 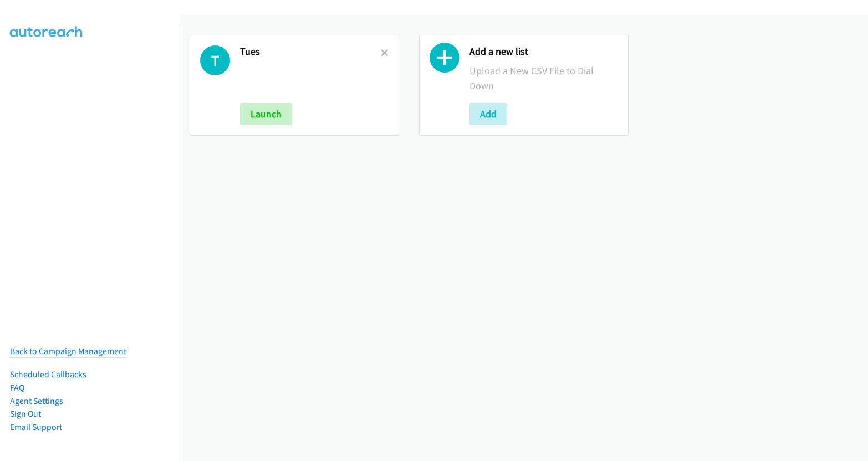 What do you see at coordinates (488, 114) in the screenshot?
I see `button: Add` at bounding box center [488, 114].